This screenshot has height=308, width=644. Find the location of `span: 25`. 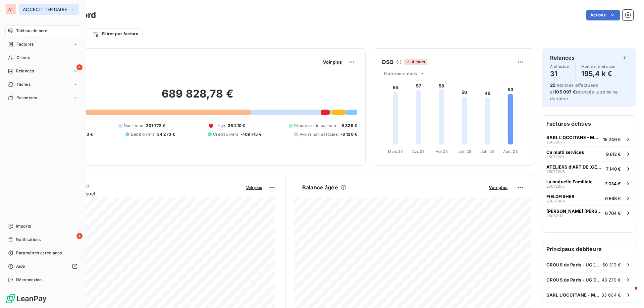

span: 25 is located at coordinates (553, 85).